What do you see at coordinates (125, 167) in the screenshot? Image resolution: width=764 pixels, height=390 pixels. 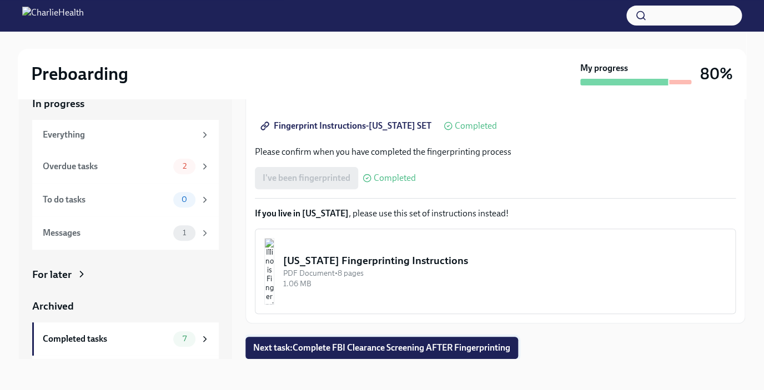 I see `a: Overdue tasks2` at bounding box center [125, 167].